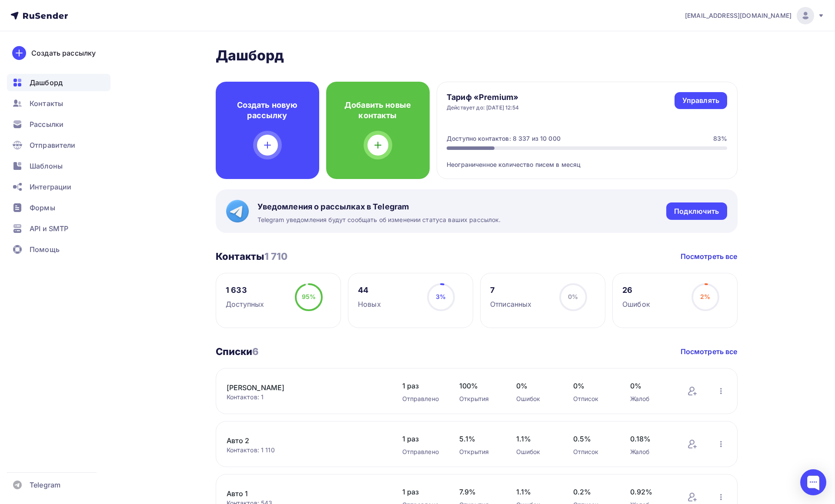  I want to click on div: 83%, so click(720, 138).